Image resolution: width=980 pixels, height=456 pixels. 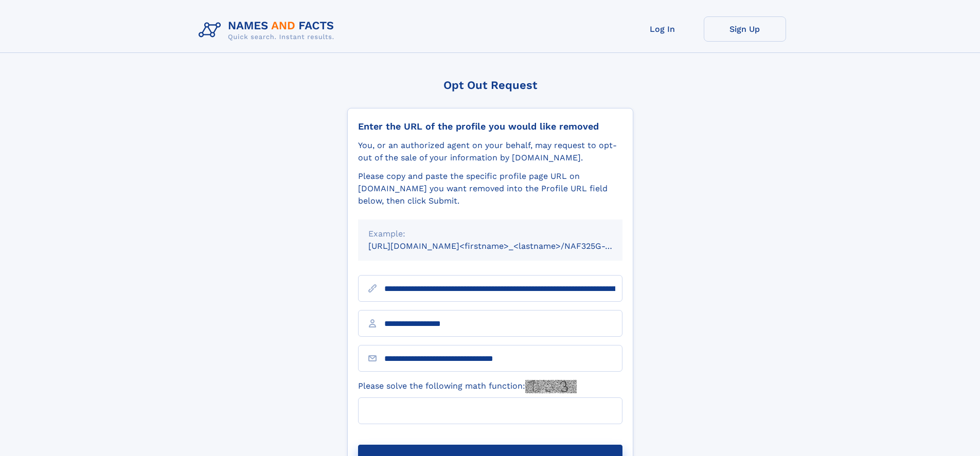 I want to click on div: Example:, so click(x=490, y=234).